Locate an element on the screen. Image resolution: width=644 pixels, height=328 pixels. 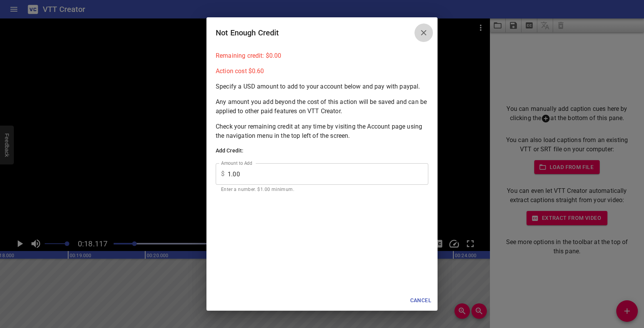
span: Cancel is located at coordinates (421, 300).